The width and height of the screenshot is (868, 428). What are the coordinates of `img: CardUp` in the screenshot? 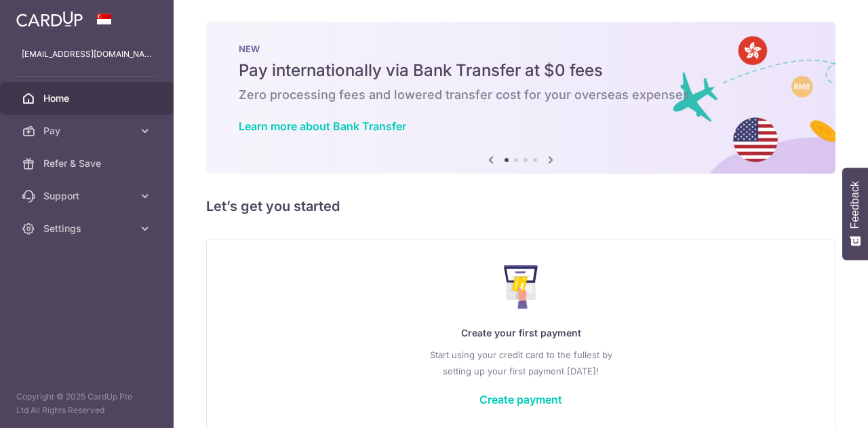 It's located at (49, 19).